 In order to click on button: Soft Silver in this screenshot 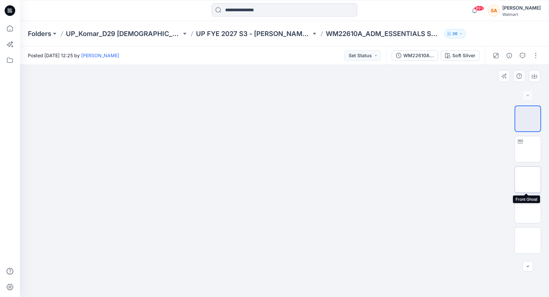, I will do `click(460, 56)`.